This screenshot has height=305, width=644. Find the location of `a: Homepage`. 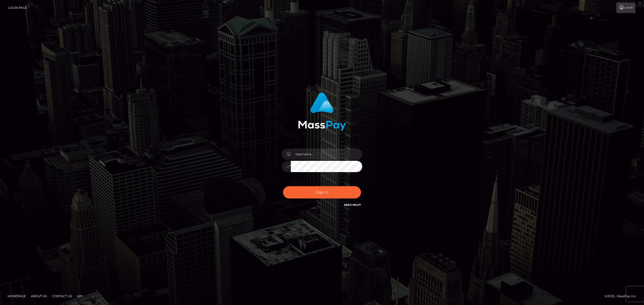

a: Homepage is located at coordinates (17, 296).